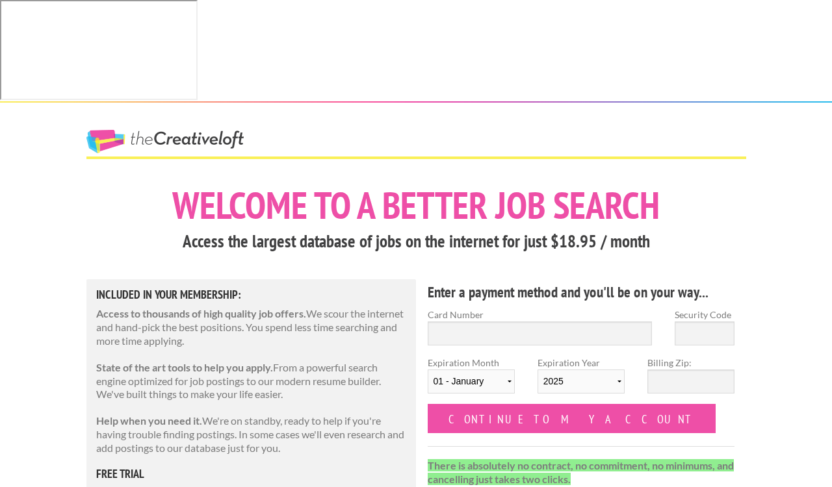  I want to click on h3: Access the largest database of jobs on the internet for just $18.95 / month, so click(416, 242).